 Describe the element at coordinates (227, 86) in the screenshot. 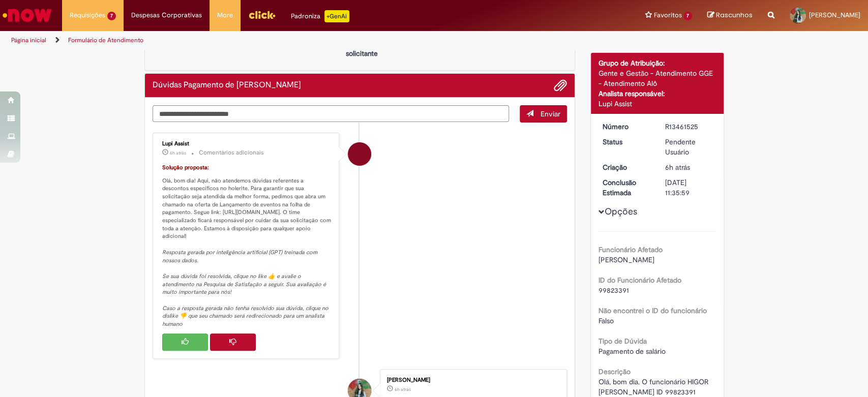

I see `h2: Dúvidas Pagamento de Salário Histórico de tíquete` at that location.